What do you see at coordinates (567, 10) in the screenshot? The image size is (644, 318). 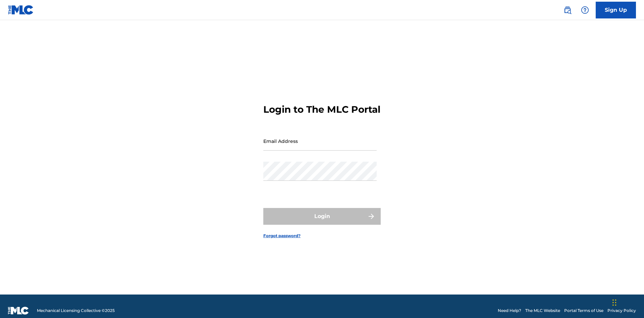 I see `a: Public Search` at bounding box center [567, 10].